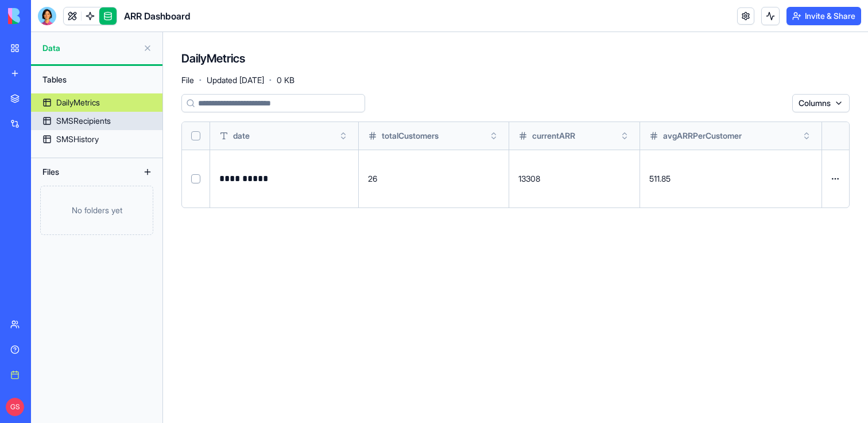 Image resolution: width=868 pixels, height=423 pixels. What do you see at coordinates (241, 136) in the screenshot?
I see `span: date` at bounding box center [241, 136].